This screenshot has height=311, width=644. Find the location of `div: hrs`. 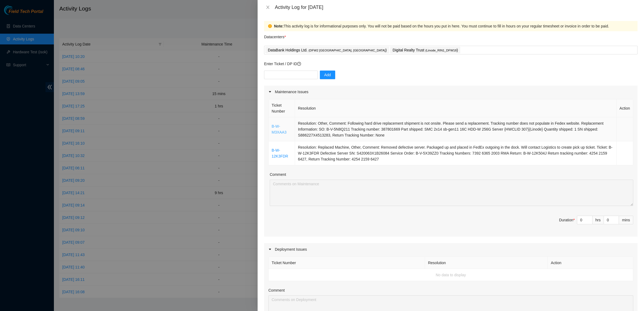

div: hrs is located at coordinates (598, 220).